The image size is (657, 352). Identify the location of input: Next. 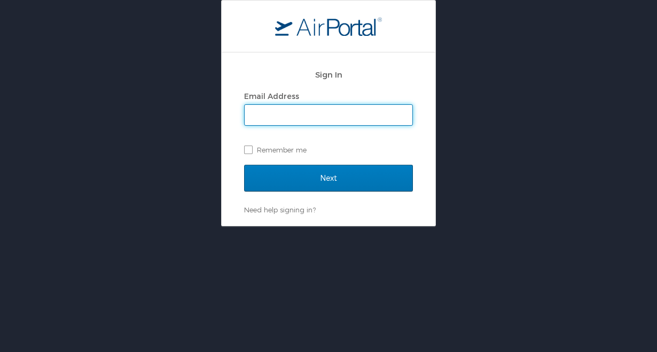
(329, 178).